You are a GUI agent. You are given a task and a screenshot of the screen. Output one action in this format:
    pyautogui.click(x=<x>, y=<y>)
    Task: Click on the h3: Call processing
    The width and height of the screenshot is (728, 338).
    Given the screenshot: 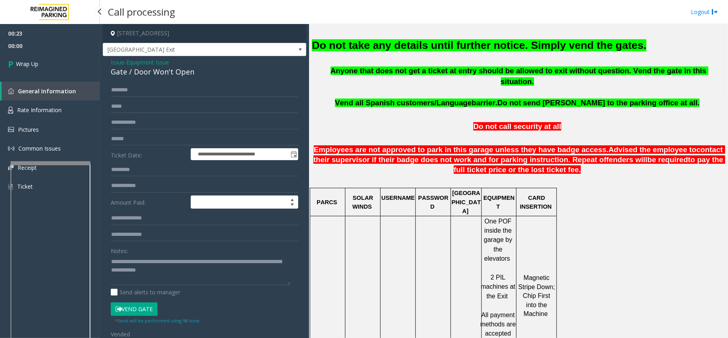 What is the action you would take?
    pyautogui.click(x=142, y=12)
    